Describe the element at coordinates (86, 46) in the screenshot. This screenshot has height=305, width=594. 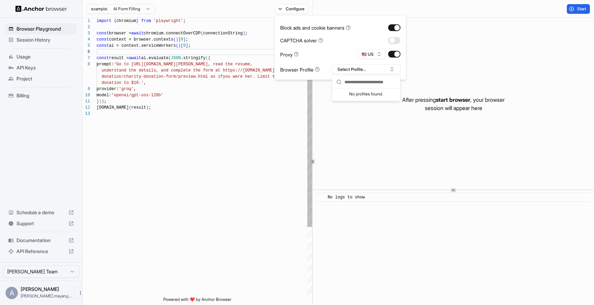
I see `div: 5` at that location.